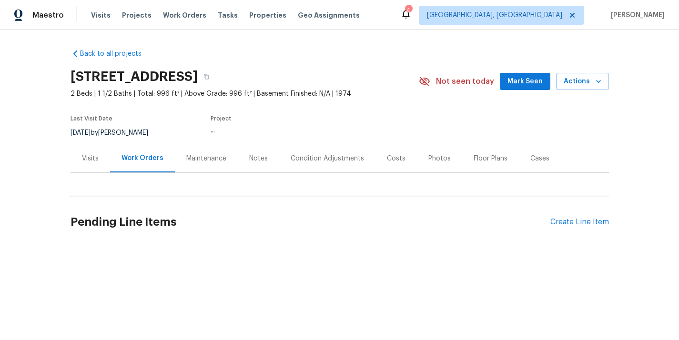 Image resolution: width=679 pixels, height=340 pixels. What do you see at coordinates (525, 81) in the screenshot?
I see `button: Mark Seen` at bounding box center [525, 81].